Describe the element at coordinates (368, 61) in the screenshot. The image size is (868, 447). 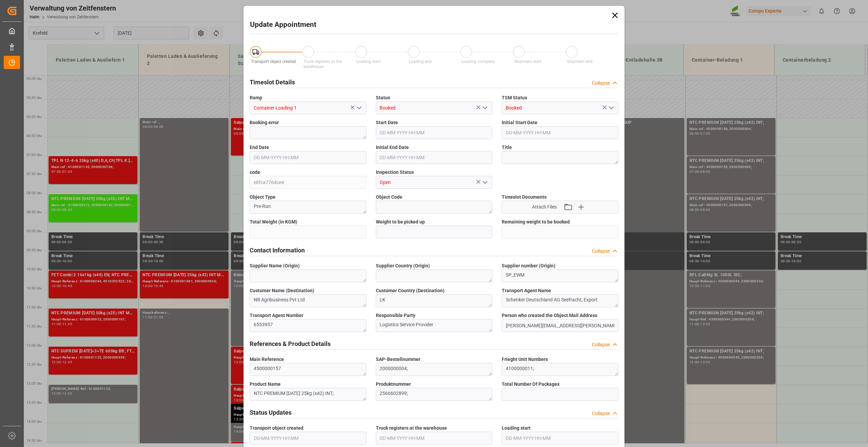
I see `span: Loading start` at that location.